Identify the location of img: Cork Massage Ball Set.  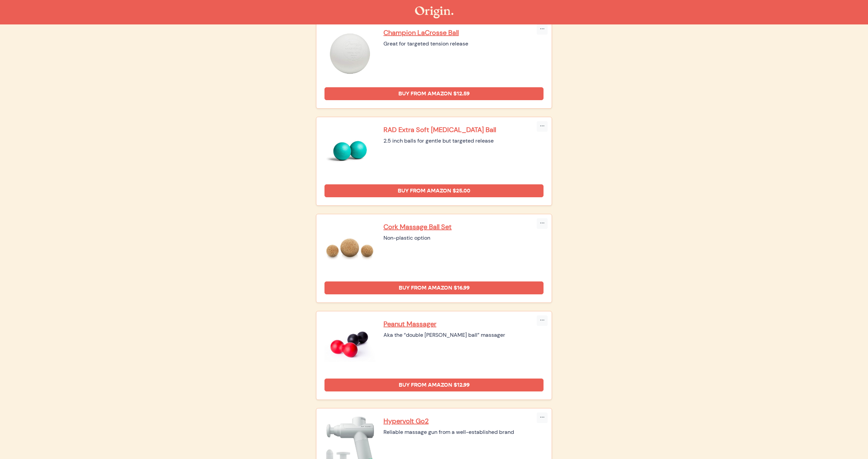
(350, 248).